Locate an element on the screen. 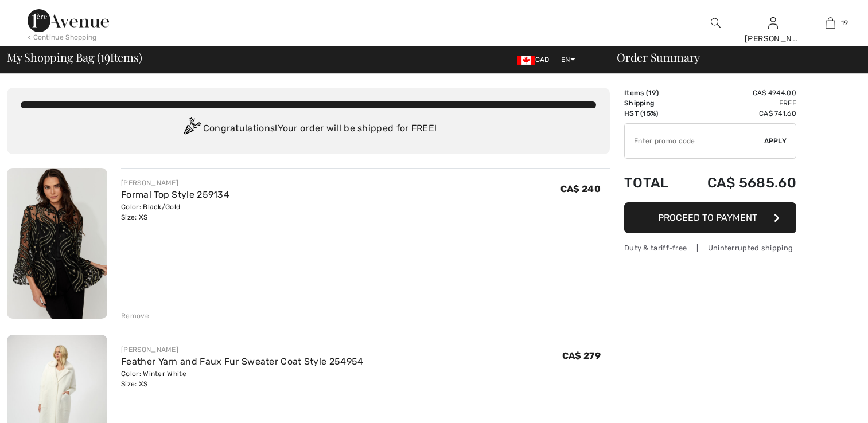  span: CAD is located at coordinates (536, 60).